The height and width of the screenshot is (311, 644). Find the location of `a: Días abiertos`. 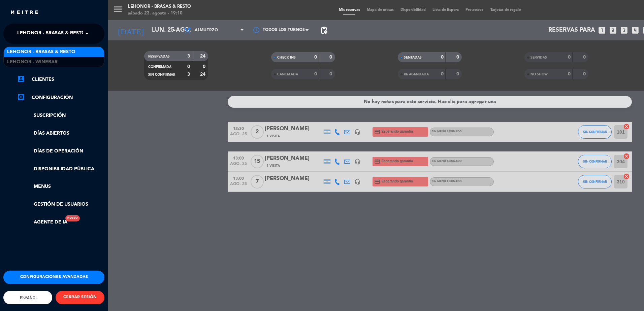

a: Días abiertos is located at coordinates (61, 133).